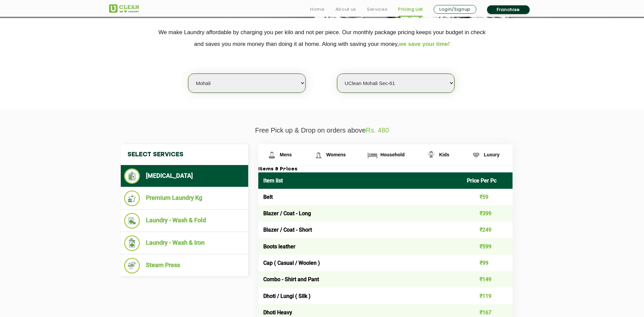 This screenshot has width=644, height=317. What do you see at coordinates (185, 221) in the screenshot?
I see `li: Laundry - Wash & Fold` at bounding box center [185, 221].